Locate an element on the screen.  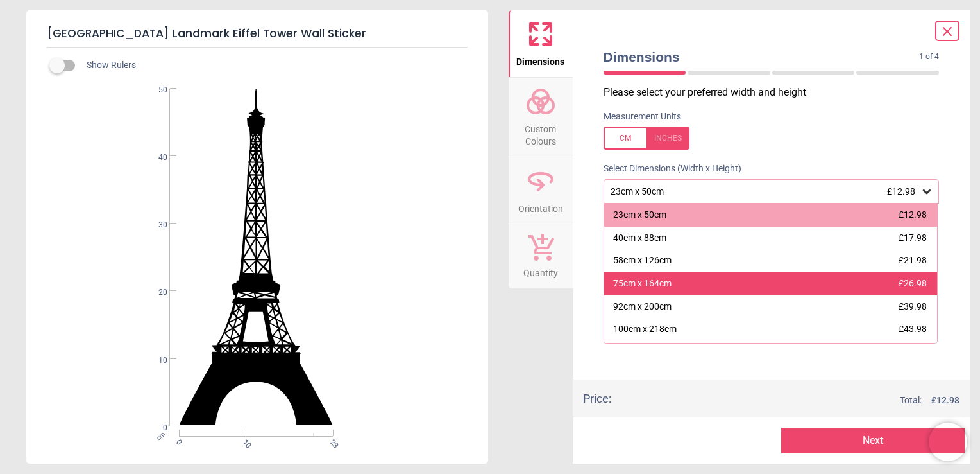
span: Orientation is located at coordinates (541, 206).